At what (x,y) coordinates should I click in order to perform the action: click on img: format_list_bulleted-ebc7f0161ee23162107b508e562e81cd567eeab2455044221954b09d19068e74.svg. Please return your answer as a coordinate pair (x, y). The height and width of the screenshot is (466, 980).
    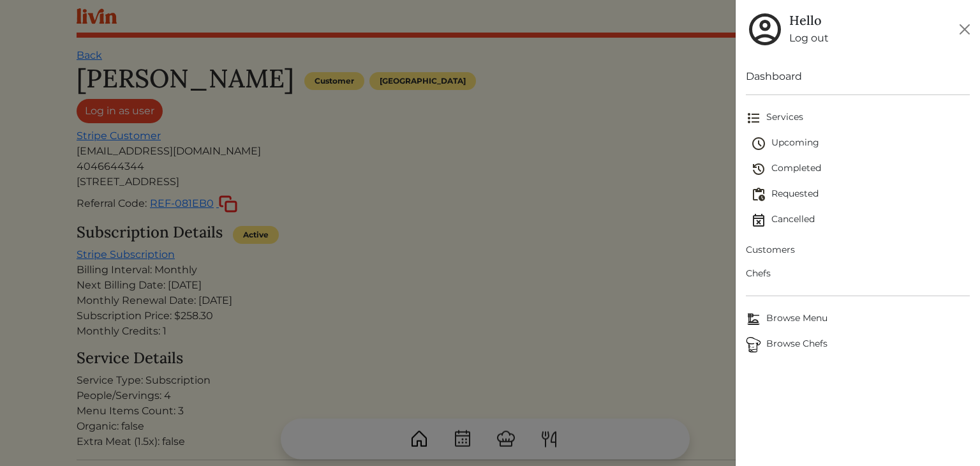
    Looking at the image, I should click on (753, 118).